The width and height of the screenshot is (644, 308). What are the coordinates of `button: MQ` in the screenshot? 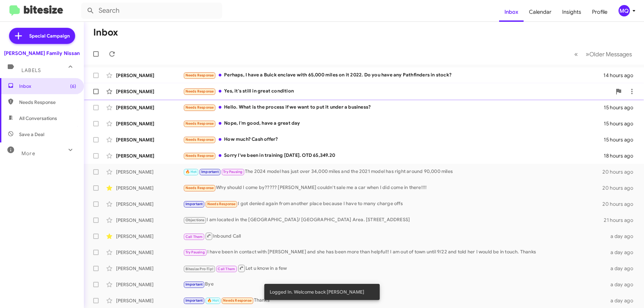 It's located at (625, 11).